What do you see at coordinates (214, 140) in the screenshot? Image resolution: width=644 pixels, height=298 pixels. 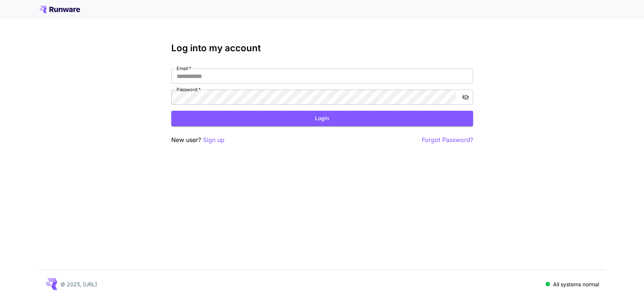 I see `button: Sign up` at bounding box center [214, 140].